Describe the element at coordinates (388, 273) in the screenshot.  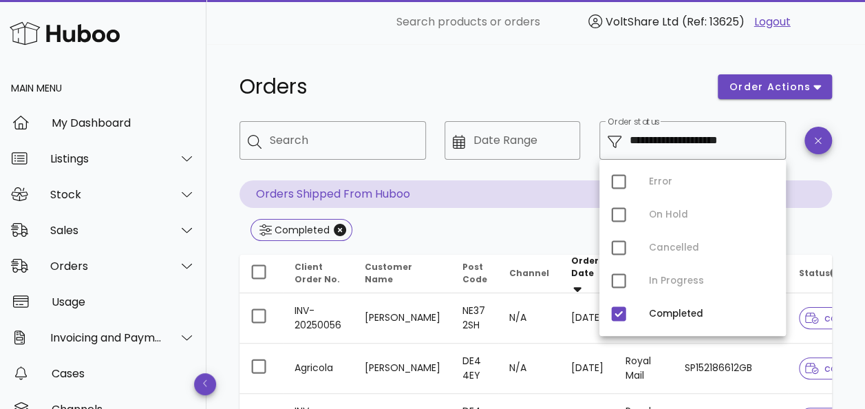
I see `span: Customer Name` at that location.